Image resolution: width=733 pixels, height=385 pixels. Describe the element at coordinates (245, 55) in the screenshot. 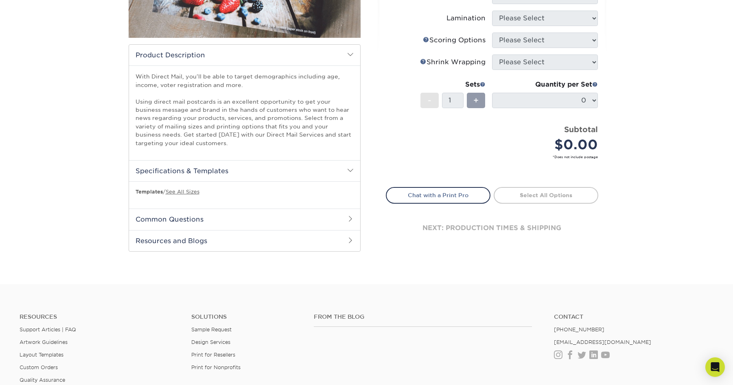

I see `h2: Product Description` at that location.